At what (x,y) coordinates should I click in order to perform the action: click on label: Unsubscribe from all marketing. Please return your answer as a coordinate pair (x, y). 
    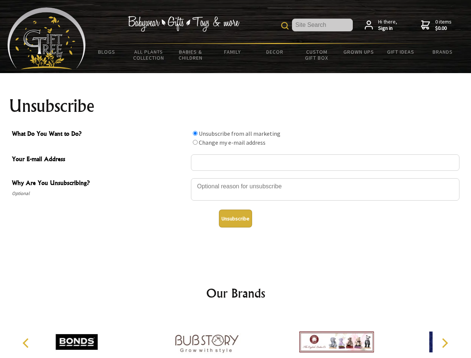
    Looking at the image, I should click on (239, 134).